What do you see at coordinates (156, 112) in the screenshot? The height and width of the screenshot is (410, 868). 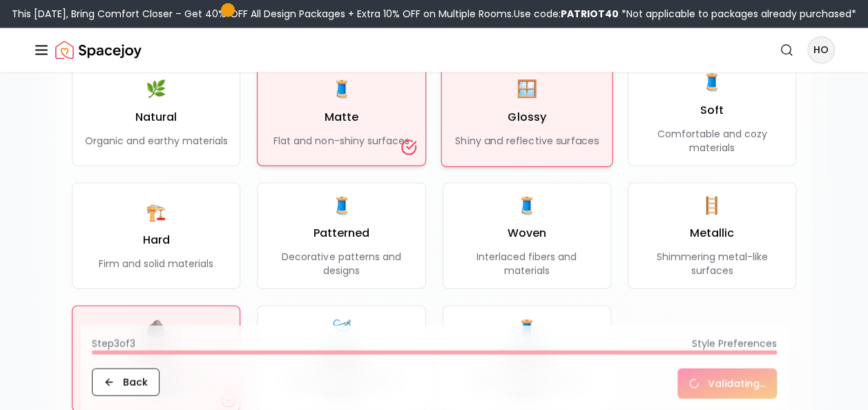 I see `button: 🌿NaturalOrganic and earthy materials` at bounding box center [156, 112].